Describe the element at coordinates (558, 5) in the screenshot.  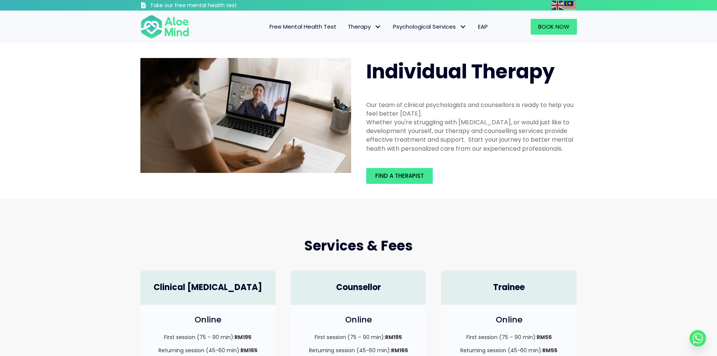
I see `a: English` at that location.